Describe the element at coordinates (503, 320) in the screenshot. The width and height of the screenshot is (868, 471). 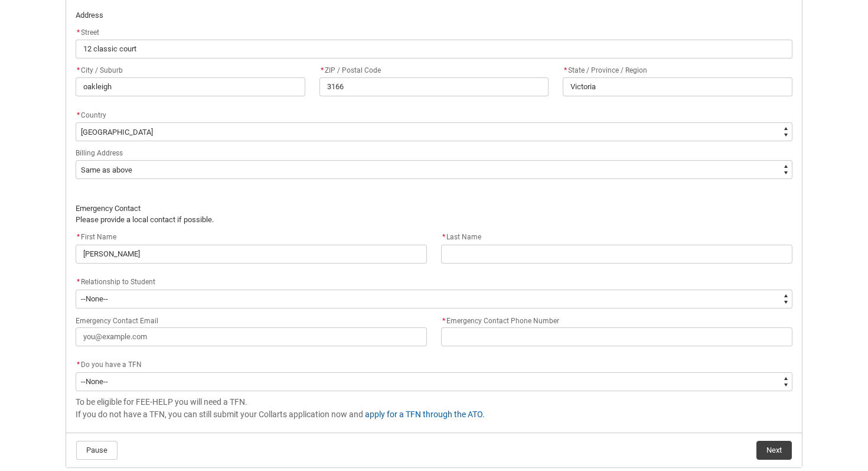
I see `label: Emergency Contact Phone Number` at that location.